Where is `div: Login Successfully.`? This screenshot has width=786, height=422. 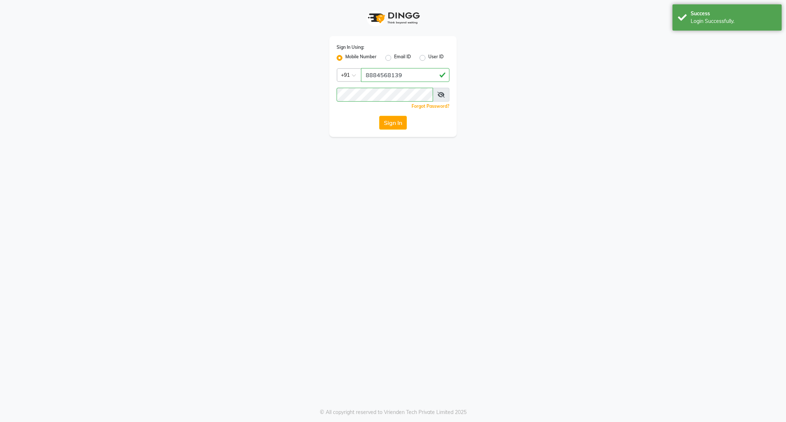 div: Login Successfully. is located at coordinates (733, 21).